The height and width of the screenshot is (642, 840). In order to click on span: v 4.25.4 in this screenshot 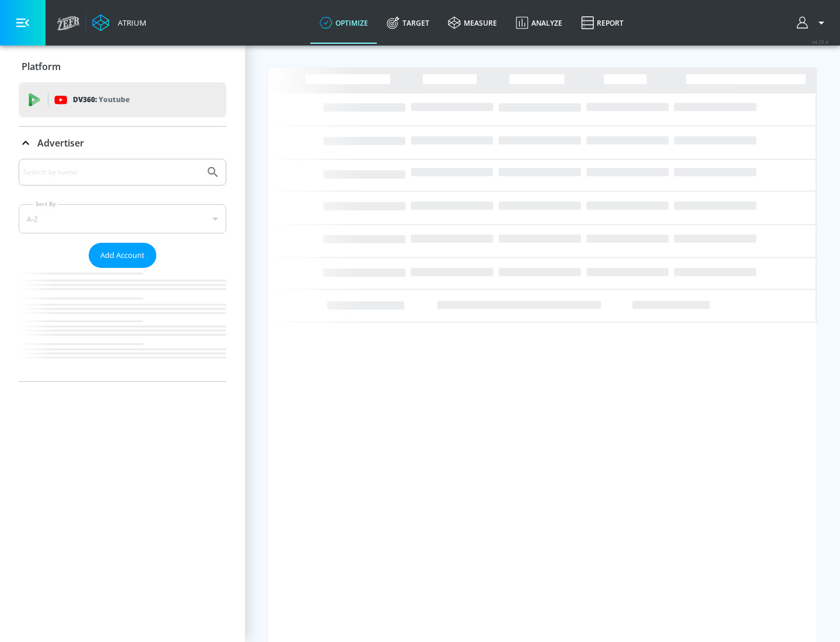, I will do `click(820, 42)`.